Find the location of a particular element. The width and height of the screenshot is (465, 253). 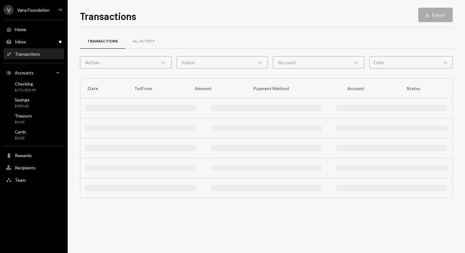

th: To/From is located at coordinates (157, 89).